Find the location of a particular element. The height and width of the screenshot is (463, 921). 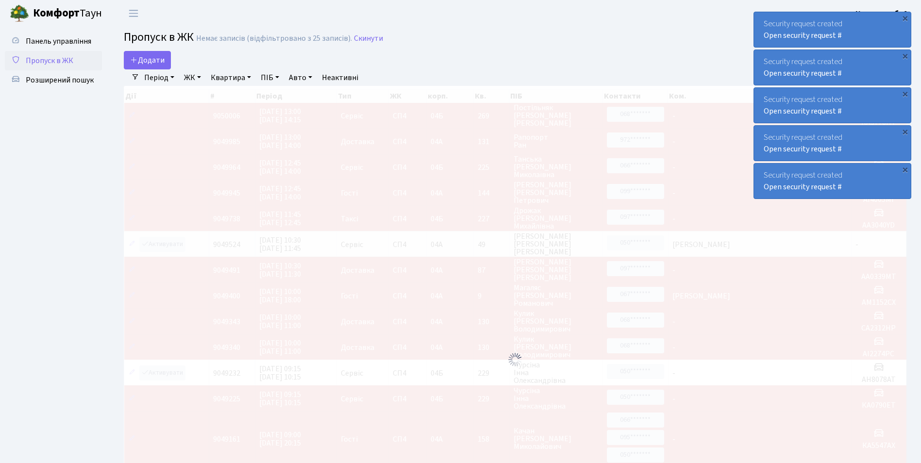

b: Консьєрж б. 4. is located at coordinates (882, 14).